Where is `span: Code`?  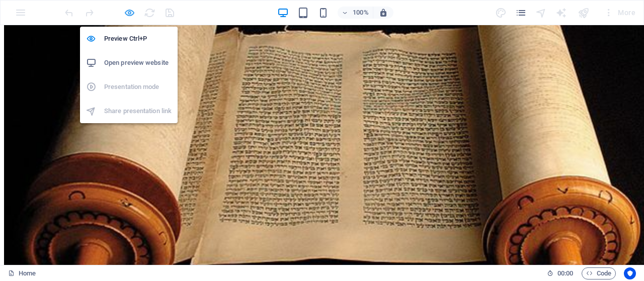 span: Code is located at coordinates (599, 273).